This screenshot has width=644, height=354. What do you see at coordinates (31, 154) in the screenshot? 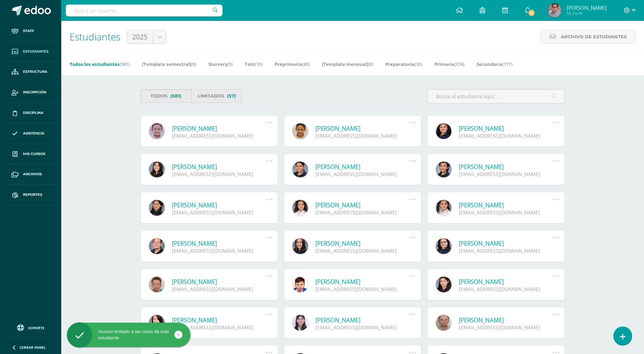
I see `a: Mis cursos` at bounding box center [31, 154].